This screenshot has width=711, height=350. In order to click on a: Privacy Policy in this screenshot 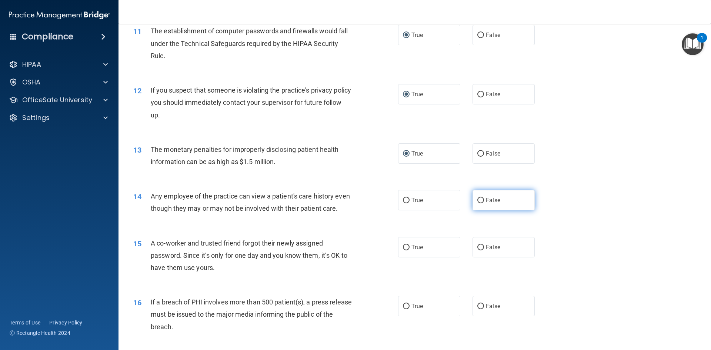, I will do `click(66, 323)`.